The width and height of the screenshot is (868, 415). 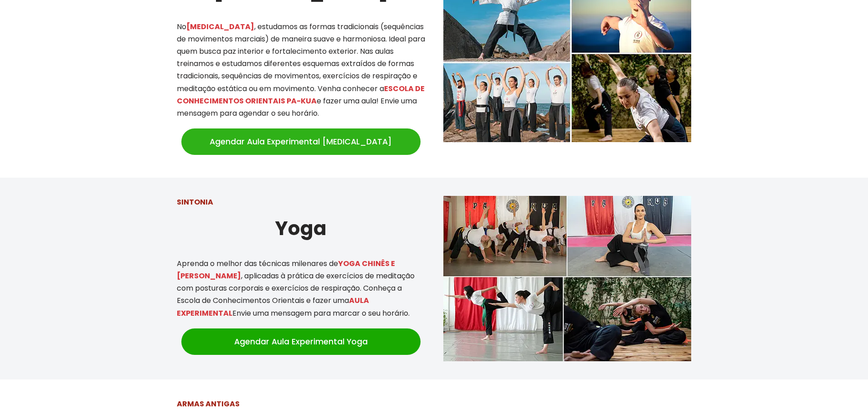 I want to click on strong: ARMAS ANTIGAS, so click(x=208, y=403).